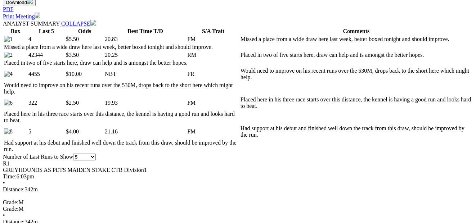 This screenshot has height=223, width=476. What do you see at coordinates (6, 163) in the screenshot?
I see `span: R1` at bounding box center [6, 163].